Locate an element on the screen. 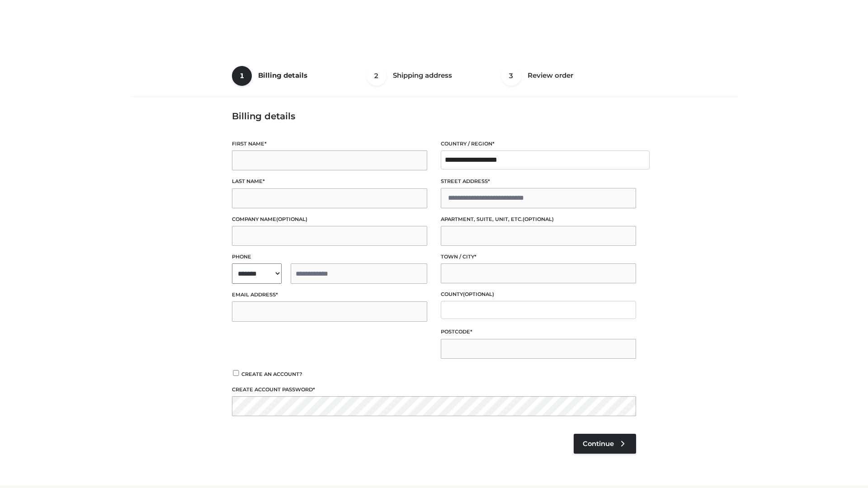 The width and height of the screenshot is (868, 488). span: 1 is located at coordinates (242, 76).